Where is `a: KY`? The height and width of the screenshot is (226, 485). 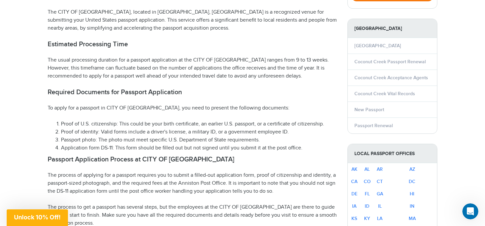
a: KY is located at coordinates (367, 219).